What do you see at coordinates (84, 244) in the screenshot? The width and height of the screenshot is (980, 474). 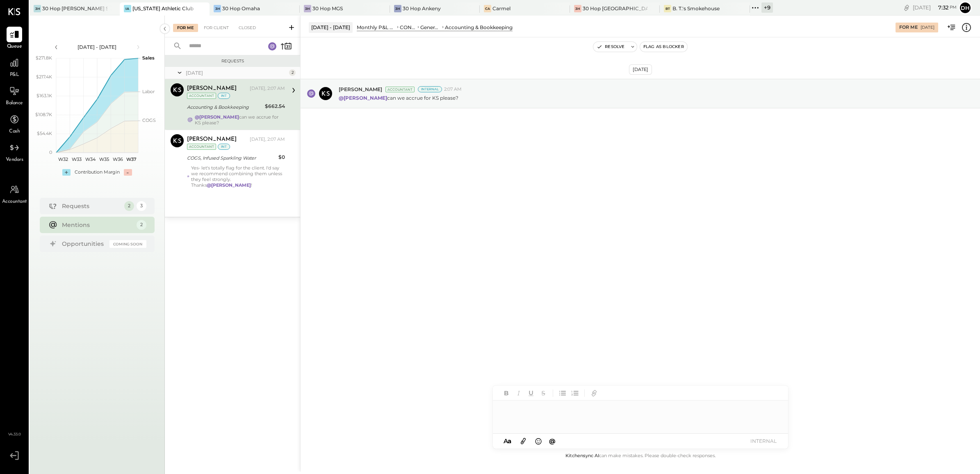 I see `div: Opportunities` at bounding box center [84, 244].